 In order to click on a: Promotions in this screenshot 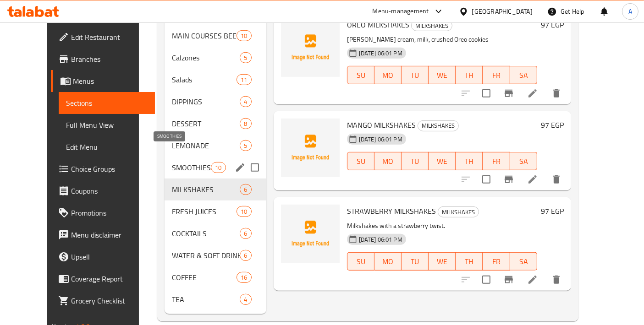, I will do `click(103, 213)`.